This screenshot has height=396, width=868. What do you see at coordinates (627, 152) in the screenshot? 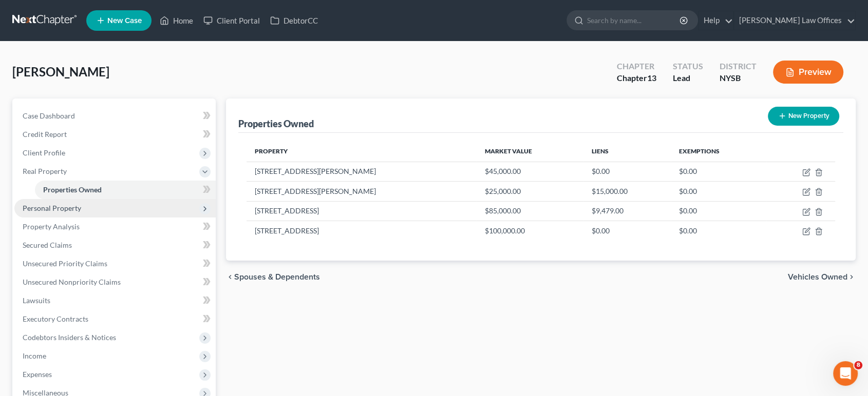
I see `th: Liens` at bounding box center [627, 152].